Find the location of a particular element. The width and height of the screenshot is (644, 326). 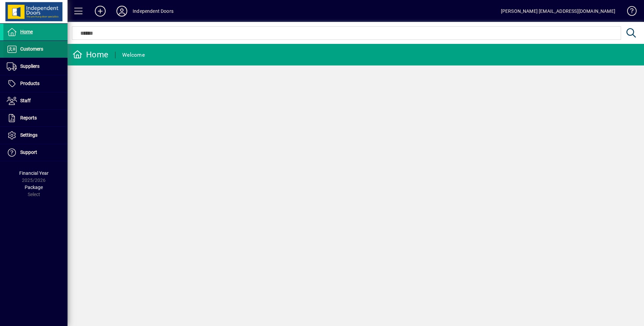

a: Customers is located at coordinates (35, 49).